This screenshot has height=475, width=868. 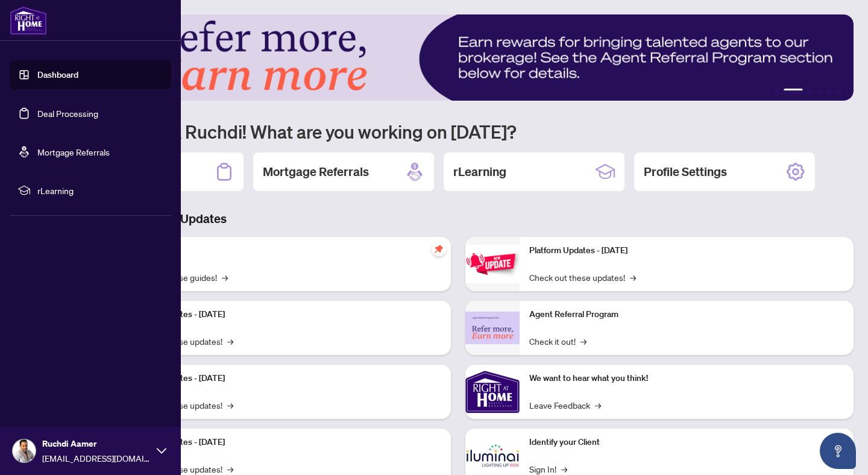 What do you see at coordinates (686, 315) in the screenshot?
I see `p: Agent Referral Program` at bounding box center [686, 315].